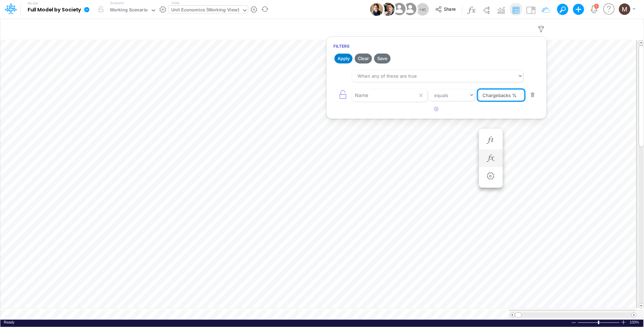 This screenshot has height=327, width=644. What do you see at coordinates (9, 322) in the screenshot?
I see `div: In Ready mode` at bounding box center [9, 322].